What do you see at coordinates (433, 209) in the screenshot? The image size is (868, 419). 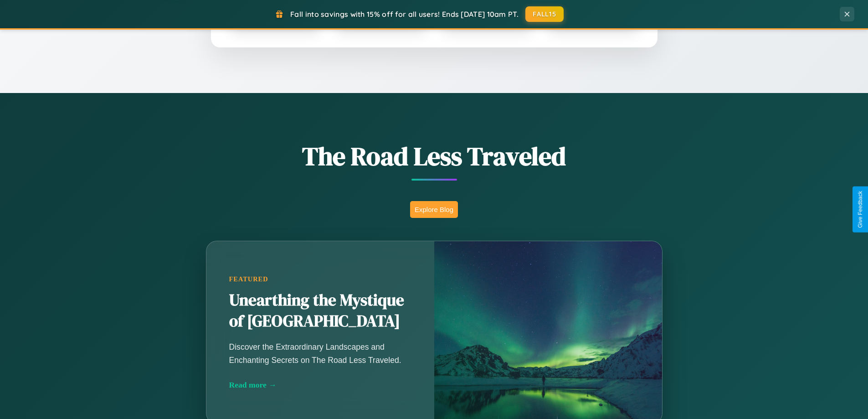 I see `button: Explore Blog` at bounding box center [433, 209].